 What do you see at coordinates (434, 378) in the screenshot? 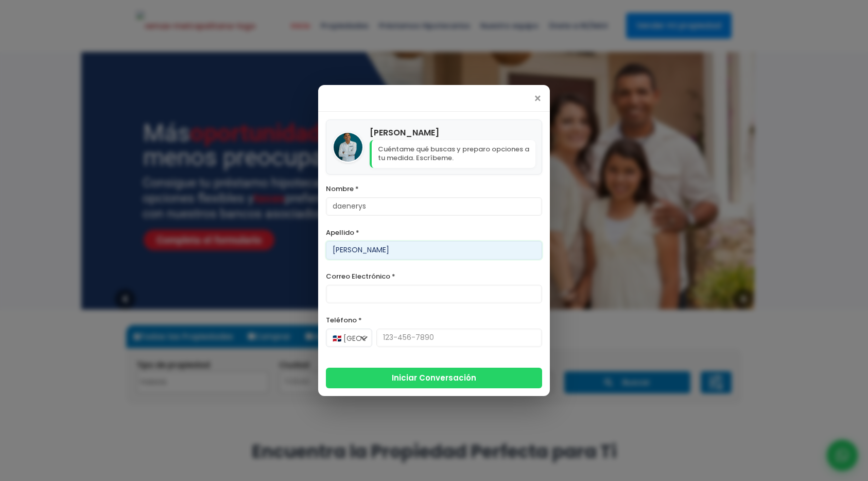
I see `button: Iniciar Conversación` at bounding box center [434, 378].